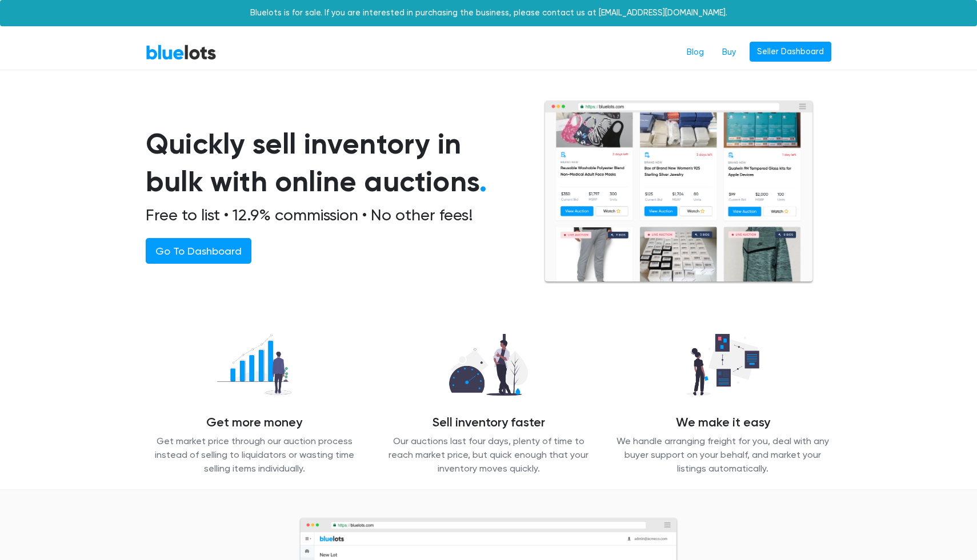 This screenshot has width=977, height=560. Describe the element at coordinates (723, 423) in the screenshot. I see `h4: We make it easy` at that location.